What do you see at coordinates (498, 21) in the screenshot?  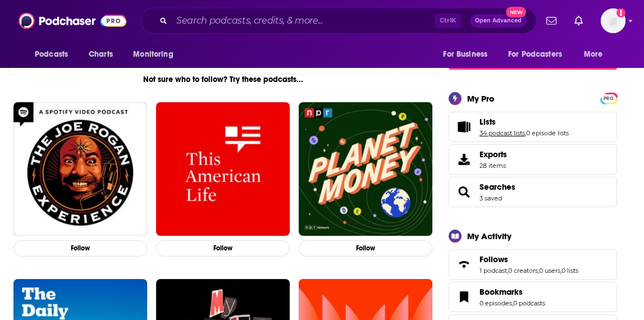 I see `span: Open Advanced` at bounding box center [498, 21].